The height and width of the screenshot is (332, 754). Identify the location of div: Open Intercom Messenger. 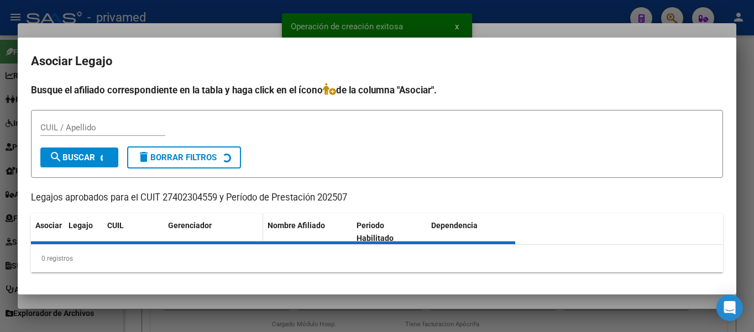
(730, 308).